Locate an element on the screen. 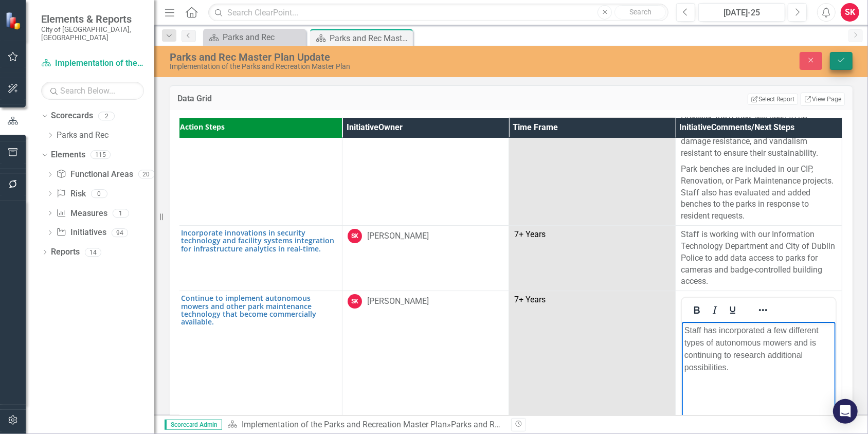 The image size is (868, 434). a: Continue to implement autonomous mowers and other park maintenance technology that become commerc... is located at coordinates (259, 310).